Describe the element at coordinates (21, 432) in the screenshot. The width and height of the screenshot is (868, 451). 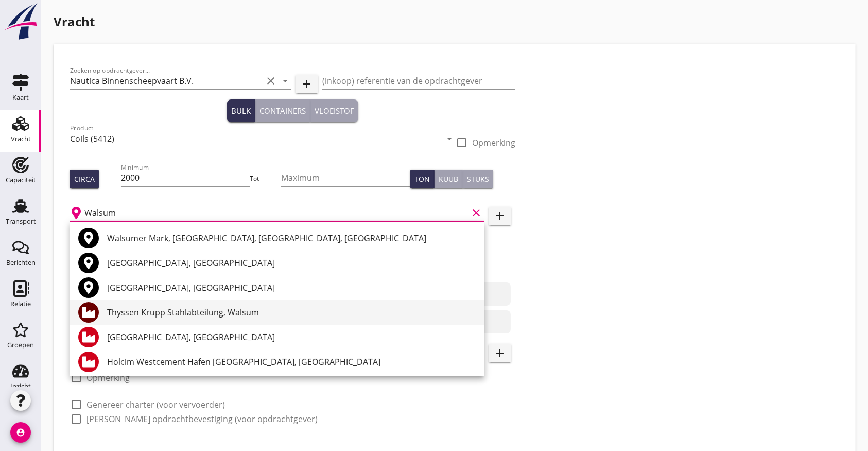
I see `i: account_circle` at that location.